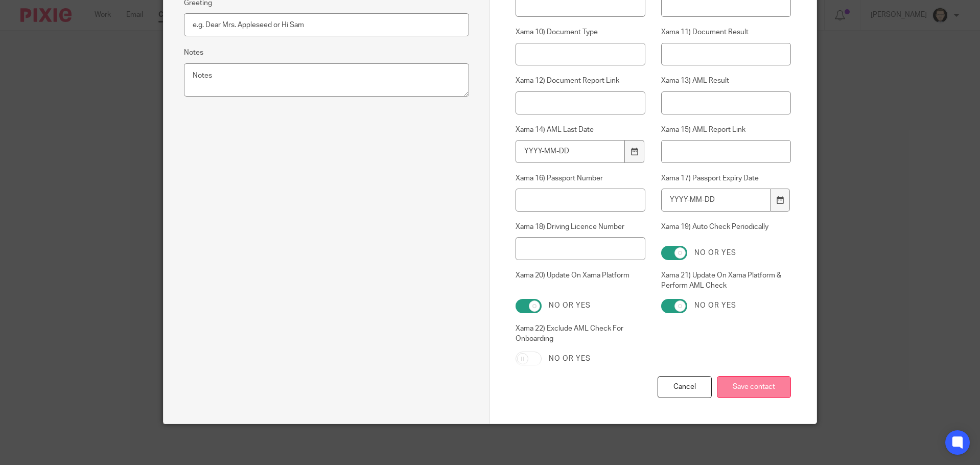 This screenshot has width=980, height=465. Describe the element at coordinates (580, 178) in the screenshot. I see `label: Xama 16) Passport Number` at that location.